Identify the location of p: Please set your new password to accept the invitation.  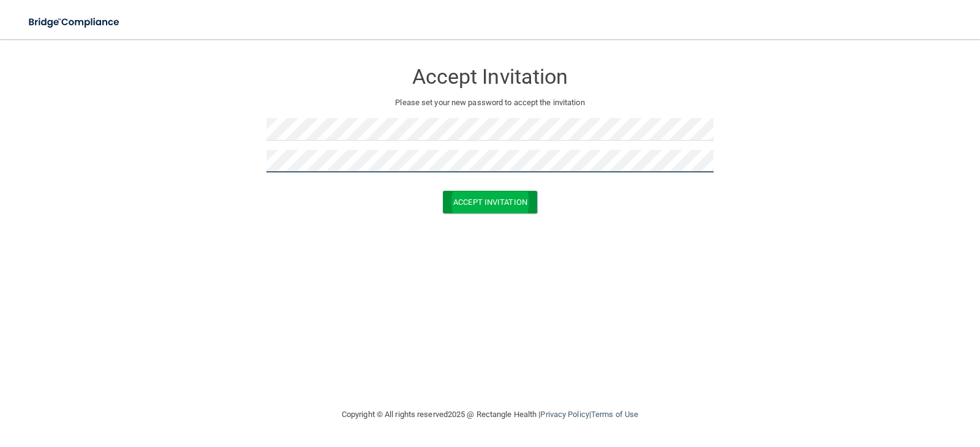
(490, 103).